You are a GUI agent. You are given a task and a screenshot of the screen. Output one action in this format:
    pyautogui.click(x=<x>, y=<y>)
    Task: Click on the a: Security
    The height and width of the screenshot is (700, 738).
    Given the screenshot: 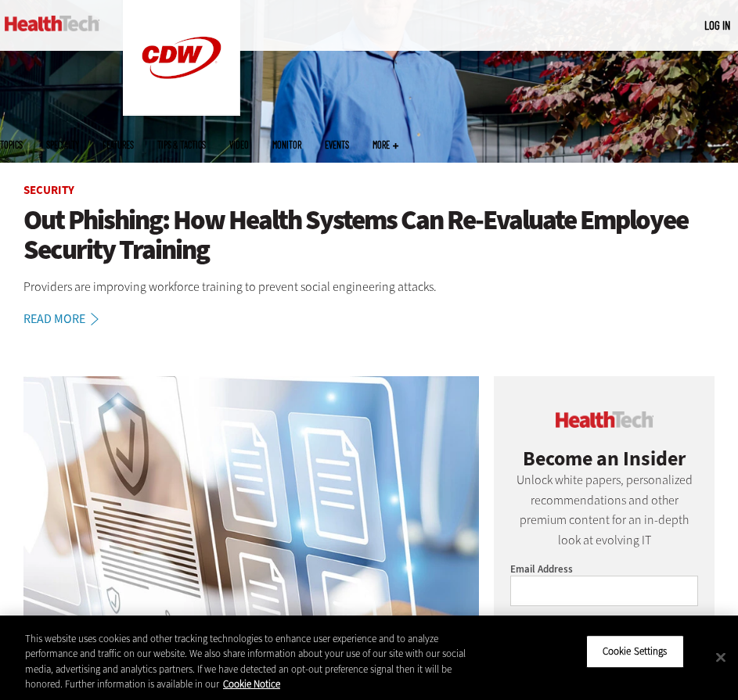 What is the action you would take?
    pyautogui.click(x=49, y=190)
    